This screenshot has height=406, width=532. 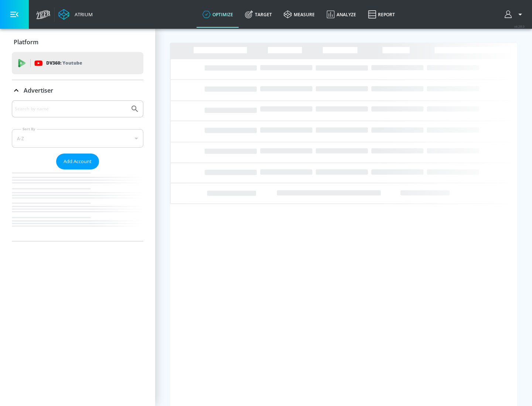 What do you see at coordinates (77, 138) in the screenshot?
I see `div: A-Z` at bounding box center [77, 138].